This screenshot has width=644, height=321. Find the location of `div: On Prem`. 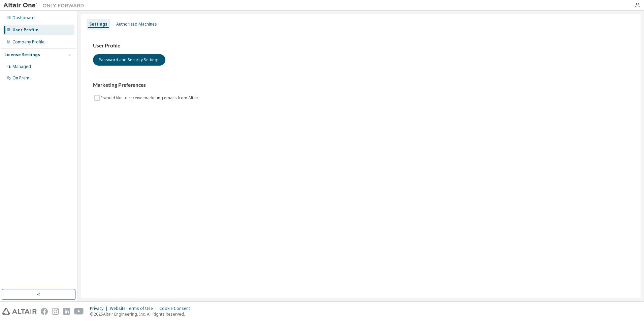

div: On Prem is located at coordinates (21, 78).